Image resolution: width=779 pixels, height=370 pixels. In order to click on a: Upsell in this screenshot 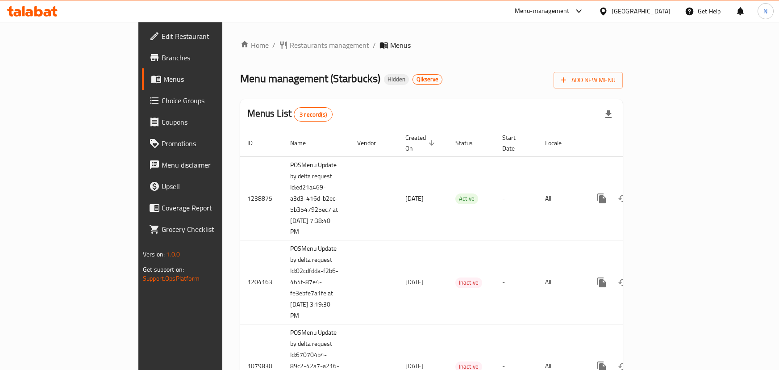, I will do `click(205, 186)`.